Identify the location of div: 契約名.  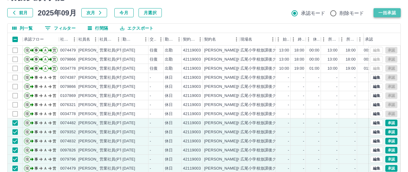
(221, 39).